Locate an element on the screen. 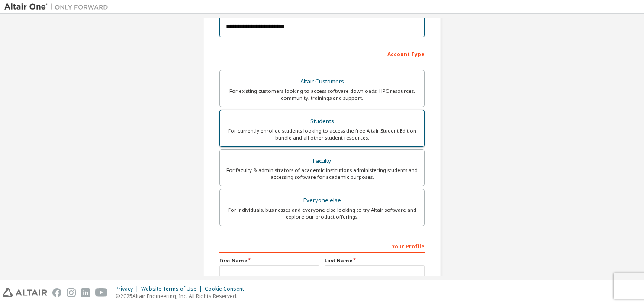  img: facebook.svg is located at coordinates (57, 292).